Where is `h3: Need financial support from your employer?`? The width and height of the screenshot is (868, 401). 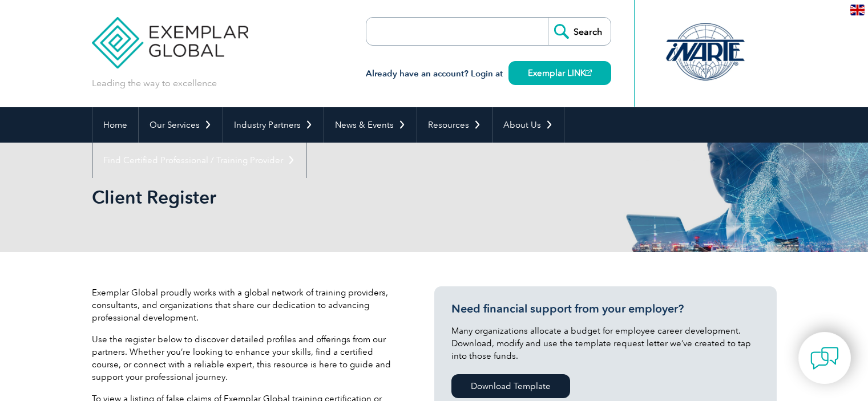
h3: Need financial support from your employer? is located at coordinates (605, 308).